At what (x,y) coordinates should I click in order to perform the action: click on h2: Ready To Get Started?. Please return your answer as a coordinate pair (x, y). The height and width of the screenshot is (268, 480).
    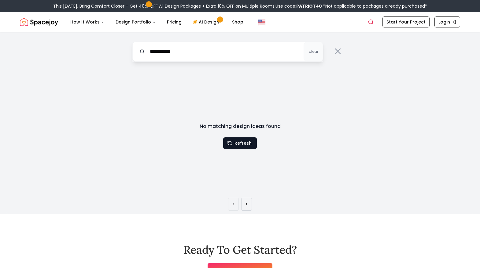
    Looking at the image, I should click on (240, 250).